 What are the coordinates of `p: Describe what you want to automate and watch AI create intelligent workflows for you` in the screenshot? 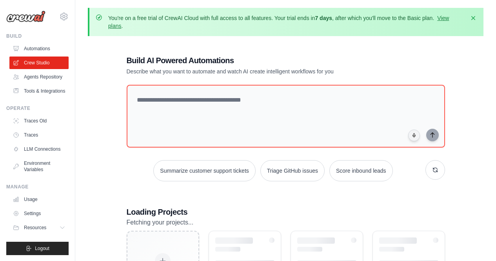 It's located at (258, 71).